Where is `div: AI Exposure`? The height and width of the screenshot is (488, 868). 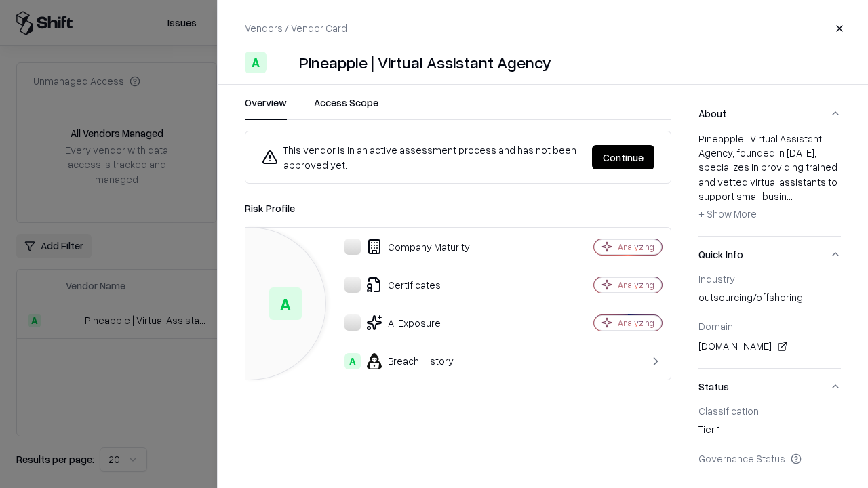 div: AI Exposure is located at coordinates (402, 323).